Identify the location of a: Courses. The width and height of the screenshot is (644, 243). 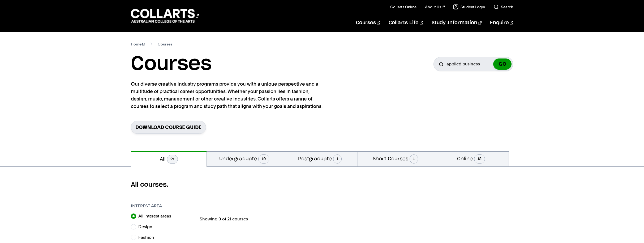
(368, 23).